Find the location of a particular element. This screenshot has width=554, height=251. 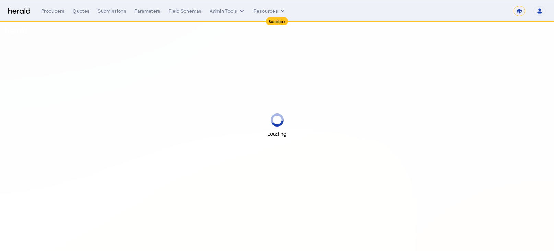

div: Field Schemas is located at coordinates (185, 11).